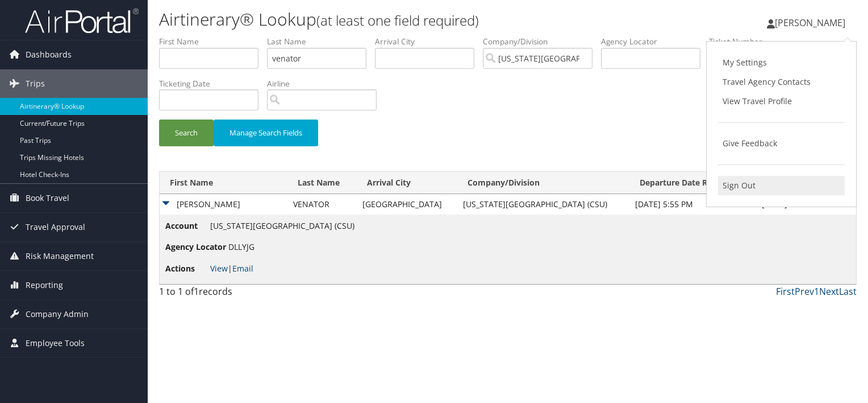 The height and width of the screenshot is (403, 868). I want to click on label: Airline, so click(326, 84).